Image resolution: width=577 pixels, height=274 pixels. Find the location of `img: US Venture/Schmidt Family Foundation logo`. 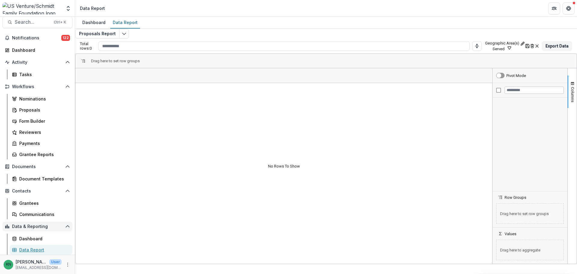

img: US Venture/Schmidt Family Foundation logo is located at coordinates (32, 8).